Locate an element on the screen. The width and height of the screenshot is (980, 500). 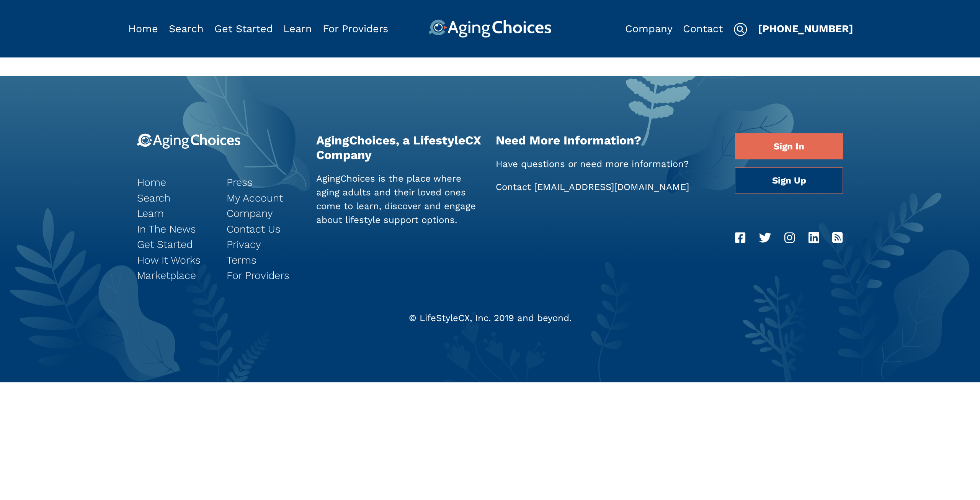
a: Terms is located at coordinates (265, 260).